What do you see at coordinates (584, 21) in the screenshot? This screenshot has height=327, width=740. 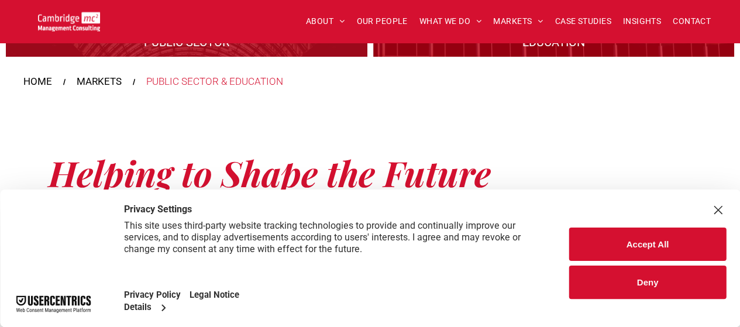 I see `a: CASE STUDIES` at bounding box center [584, 21].